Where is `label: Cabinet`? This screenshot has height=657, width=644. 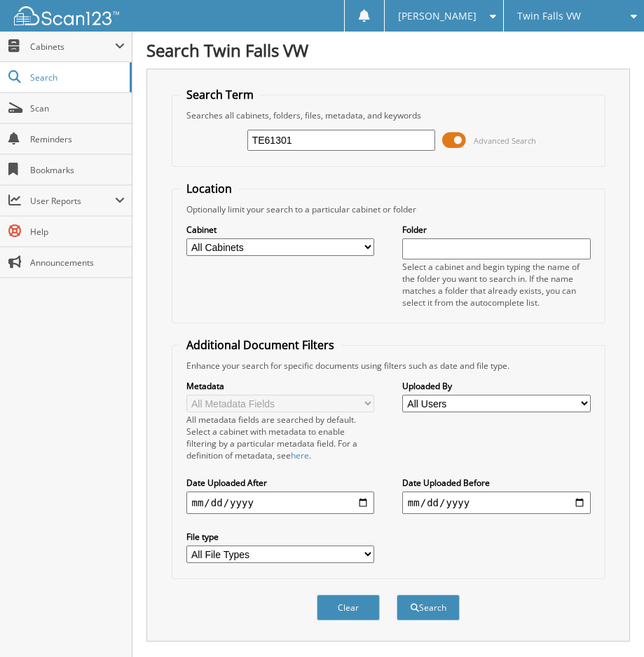
label: Cabinet is located at coordinates (280, 229).